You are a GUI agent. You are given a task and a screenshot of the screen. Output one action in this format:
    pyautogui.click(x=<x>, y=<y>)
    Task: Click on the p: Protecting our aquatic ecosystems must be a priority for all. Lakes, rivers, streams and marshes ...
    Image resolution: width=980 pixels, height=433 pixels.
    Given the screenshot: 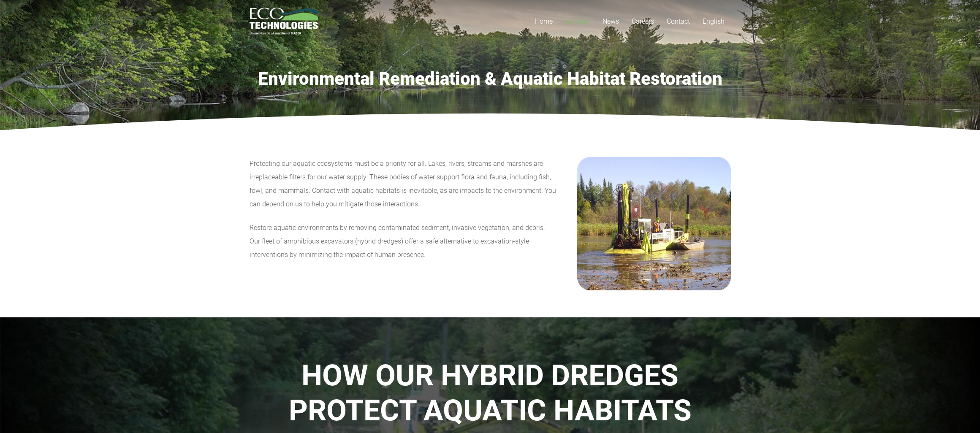 What is the action you would take?
    pyautogui.click(x=403, y=184)
    